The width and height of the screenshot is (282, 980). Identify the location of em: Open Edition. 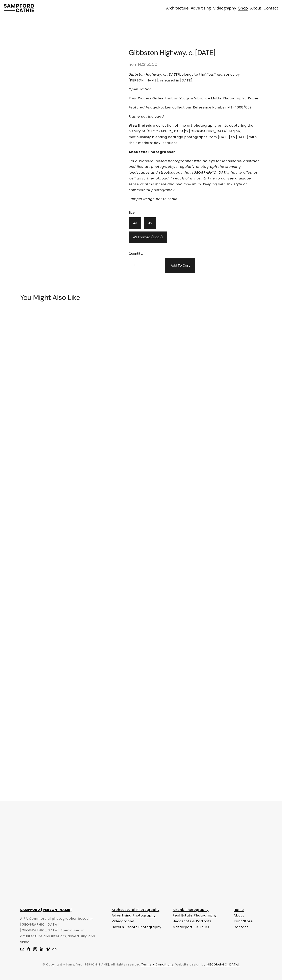
(140, 89).